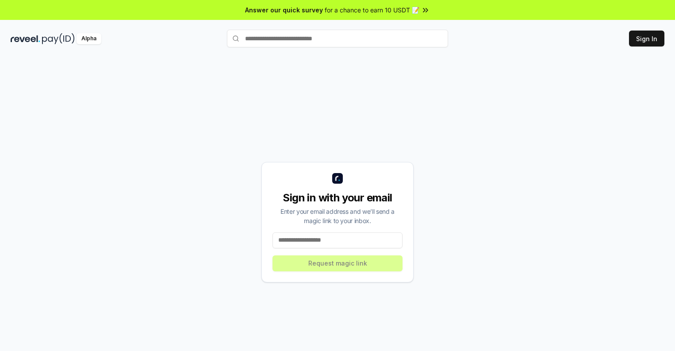  Describe the element at coordinates (25, 38) in the screenshot. I see `img: reveel_dark` at that location.